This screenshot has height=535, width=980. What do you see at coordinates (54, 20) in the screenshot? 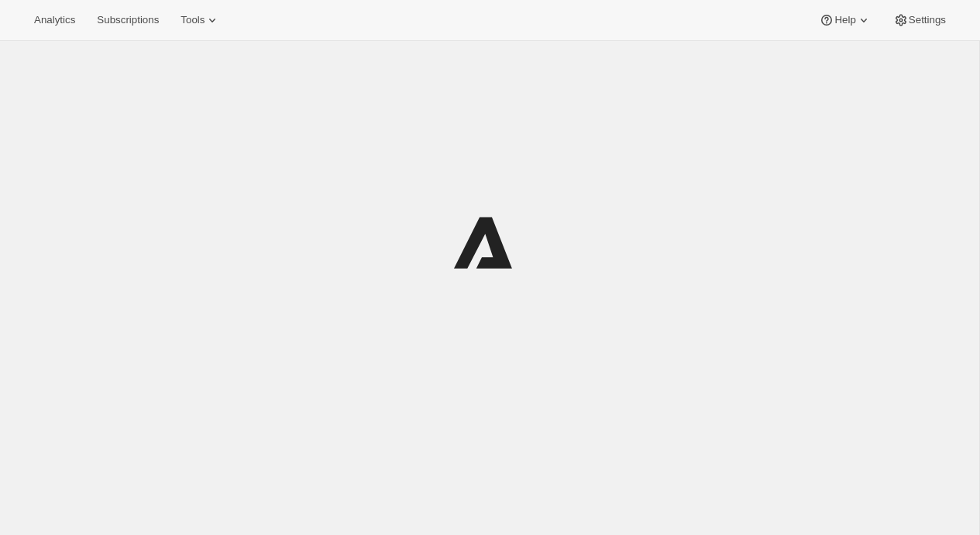
I see `button: Analytics` at bounding box center [54, 20].